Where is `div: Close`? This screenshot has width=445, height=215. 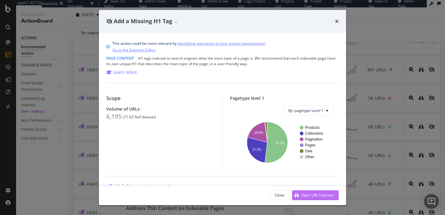 div: Close is located at coordinates (279, 195).